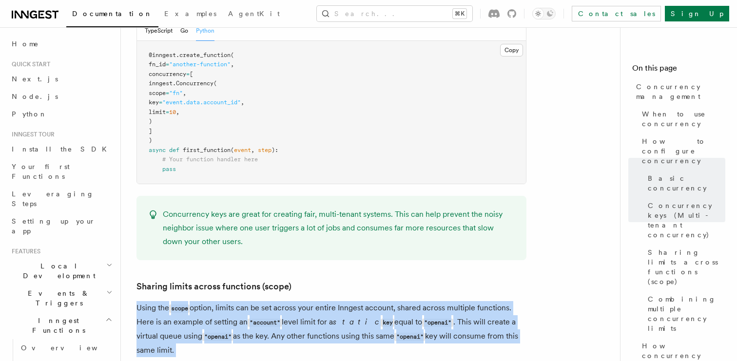 This screenshot has width=737, height=361. What do you see at coordinates (61, 326) in the screenshot?
I see `button: Inngest Functions` at bounding box center [61, 326].